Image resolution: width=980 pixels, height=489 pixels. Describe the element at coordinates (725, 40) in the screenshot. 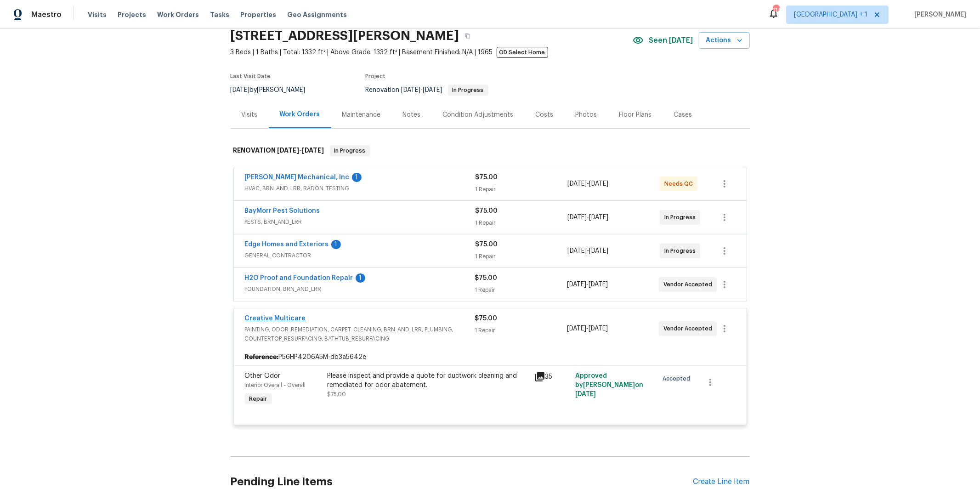

I see `span: Actions` at that location.